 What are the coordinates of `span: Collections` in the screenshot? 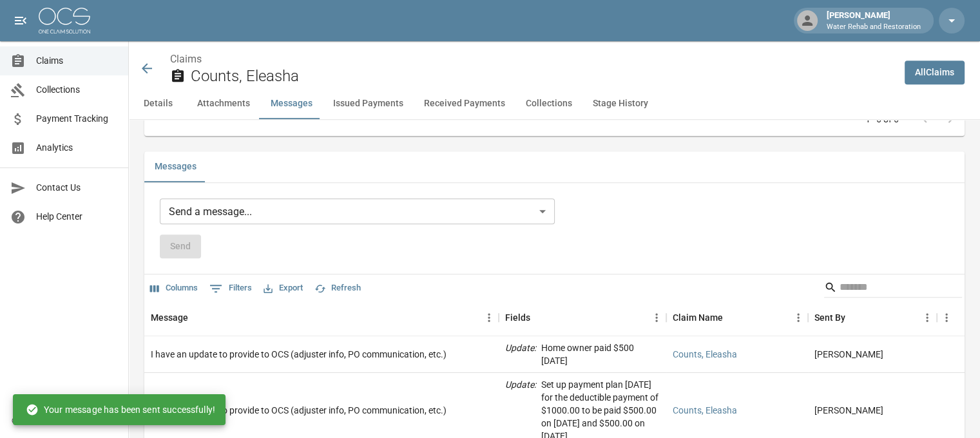 It's located at (76, 90).